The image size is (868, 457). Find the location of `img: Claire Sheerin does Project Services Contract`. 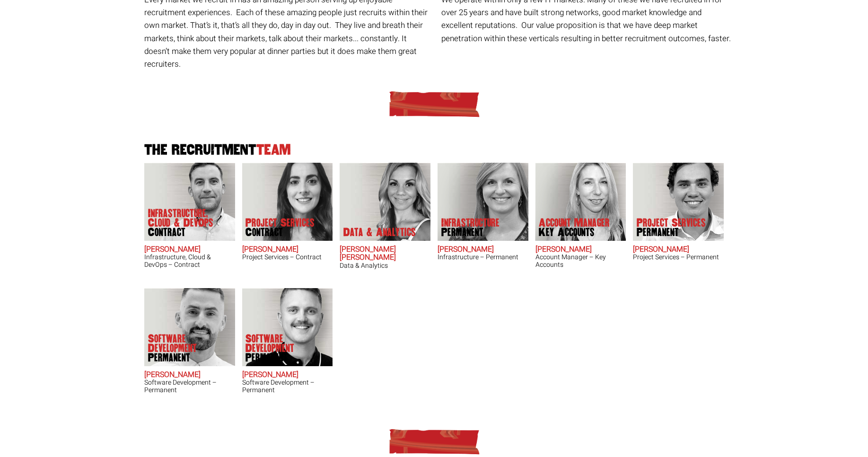

img: Claire Sheerin does Project Services Contract is located at coordinates (287, 202).